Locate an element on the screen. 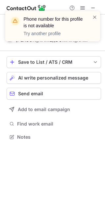  span: Add to email campaign is located at coordinates (44, 109).